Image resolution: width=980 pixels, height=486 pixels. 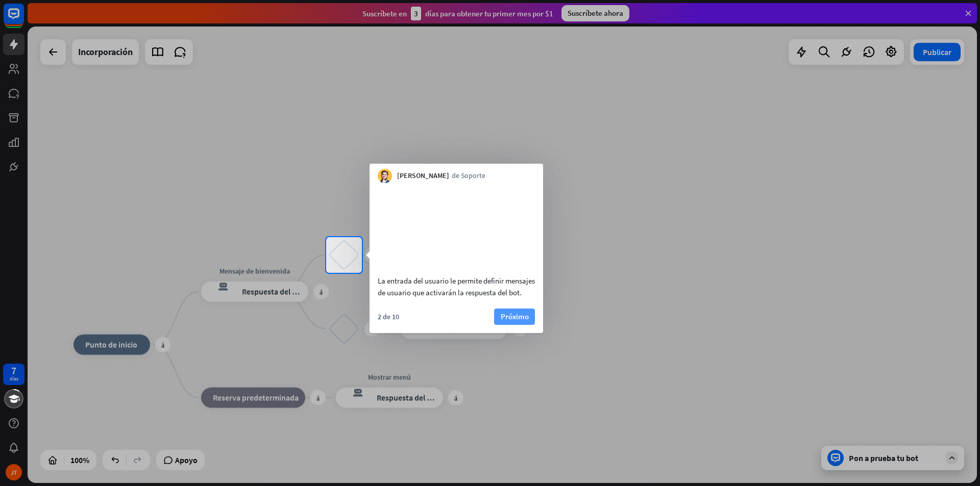 I want to click on font: Próximo, so click(x=514, y=317).